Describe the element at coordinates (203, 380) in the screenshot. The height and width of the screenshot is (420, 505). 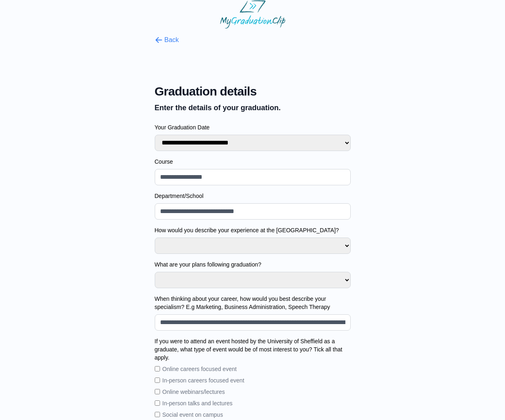
I see `label: In-person careers focused event` at that location.